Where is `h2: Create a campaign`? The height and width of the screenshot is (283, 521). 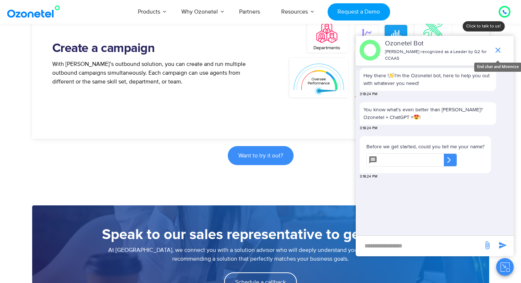 h2: Create a campaign is located at coordinates (157, 49).